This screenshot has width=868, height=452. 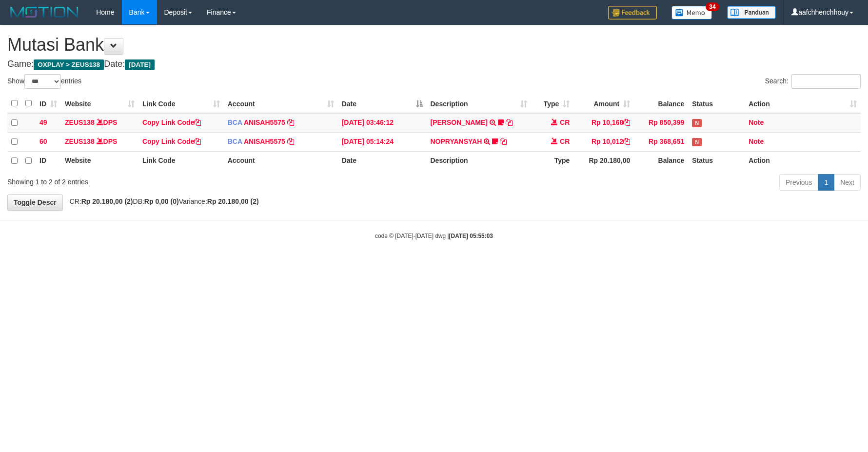 I want to click on a: Copy NOPRYANSYAH to clipboard, so click(x=503, y=141).